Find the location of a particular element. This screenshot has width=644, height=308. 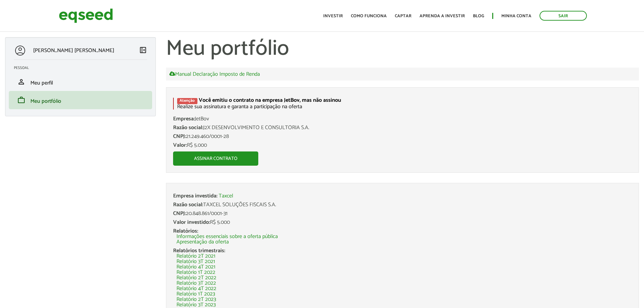

a: Captar is located at coordinates (403, 16).